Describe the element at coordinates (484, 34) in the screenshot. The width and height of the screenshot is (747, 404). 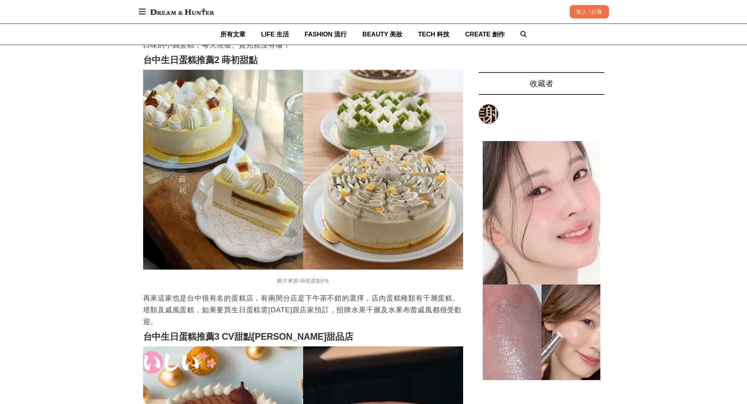
I see `span: CREATE 創作` at that location.